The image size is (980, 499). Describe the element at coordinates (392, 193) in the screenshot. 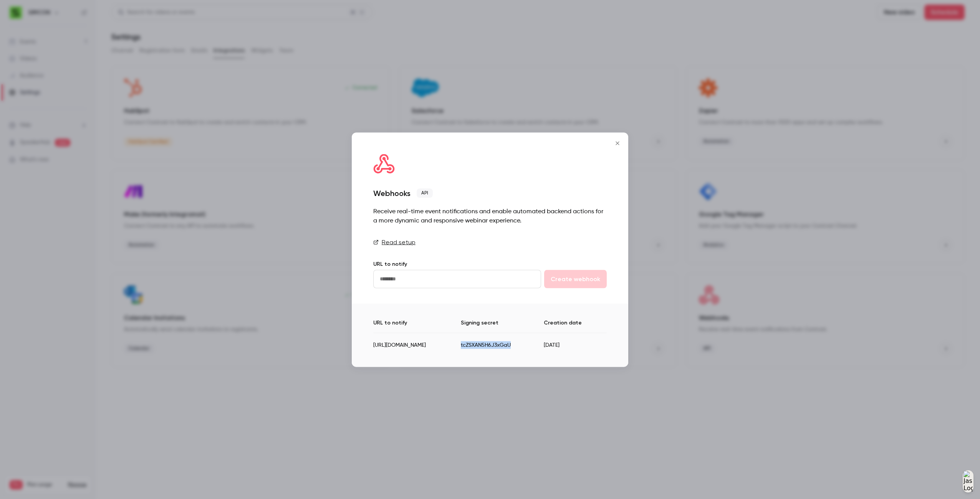

I see `div: Webhooks` at that location.